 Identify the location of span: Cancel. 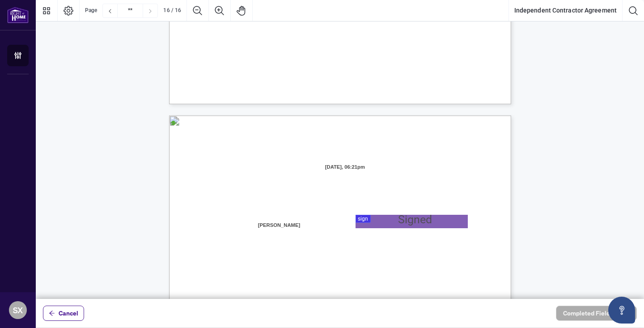
(68, 313).